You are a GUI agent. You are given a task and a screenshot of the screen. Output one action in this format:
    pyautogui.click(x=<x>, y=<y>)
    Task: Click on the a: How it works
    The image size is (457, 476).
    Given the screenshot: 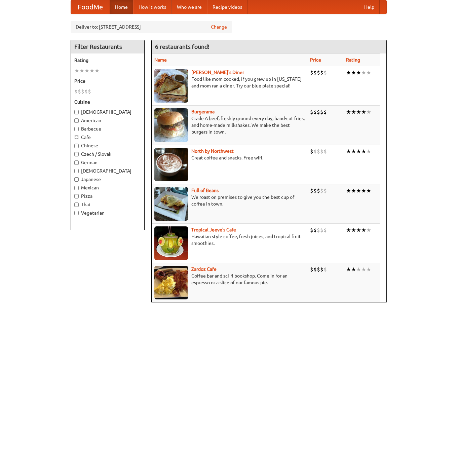 What is the action you would take?
    pyautogui.click(x=152, y=7)
    